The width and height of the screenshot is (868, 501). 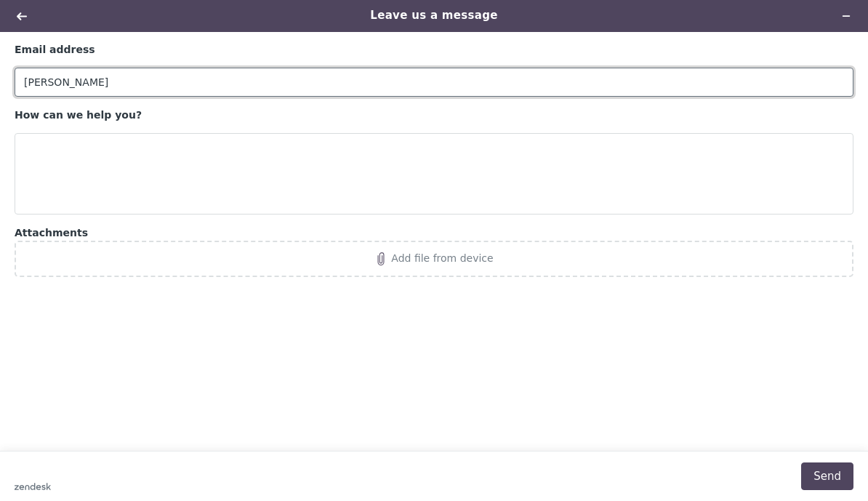 I want to click on button: Minimise widget, so click(x=846, y=16).